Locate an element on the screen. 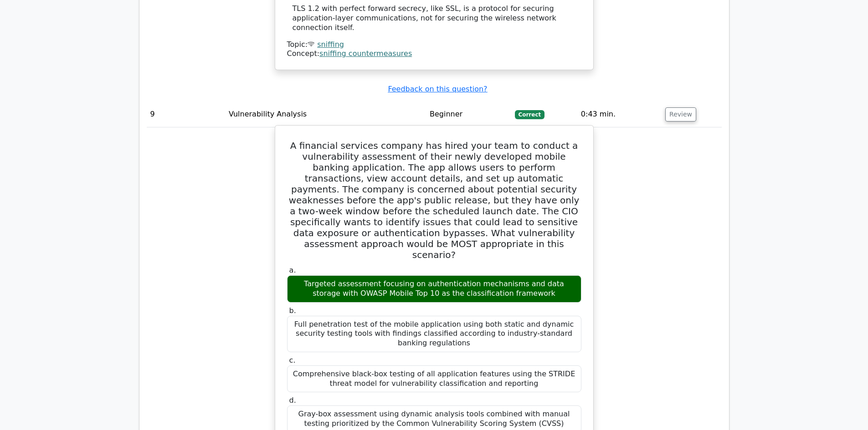 This screenshot has height=430, width=868. span: b. is located at coordinates (293, 311).